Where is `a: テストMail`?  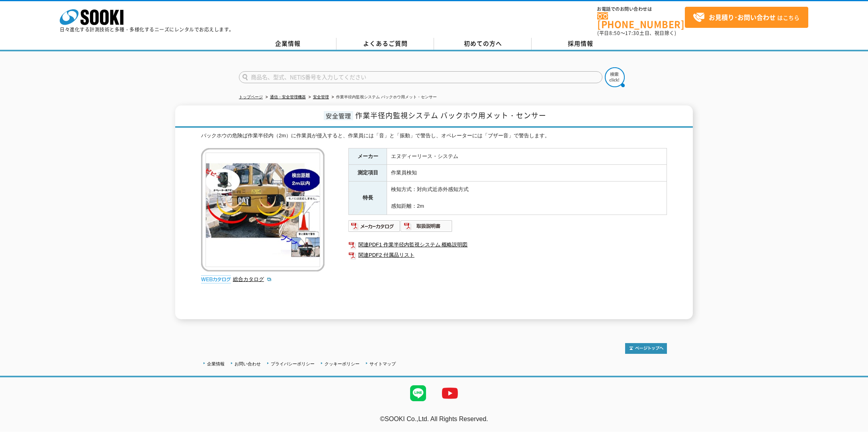 a: テストMail is located at coordinates (853, 427).